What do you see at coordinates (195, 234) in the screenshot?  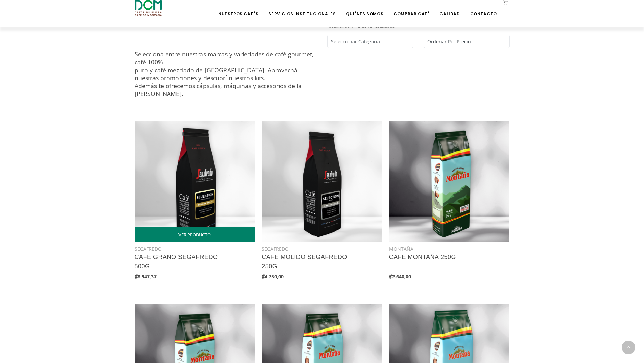 I see `a: VER PRODUCTO` at bounding box center [195, 234].